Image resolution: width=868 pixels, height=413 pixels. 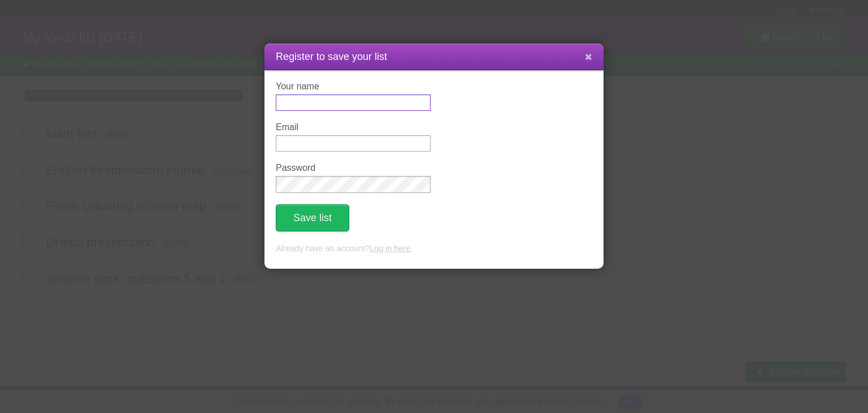 What do you see at coordinates (353, 127) in the screenshot?
I see `label: Email` at bounding box center [353, 127].